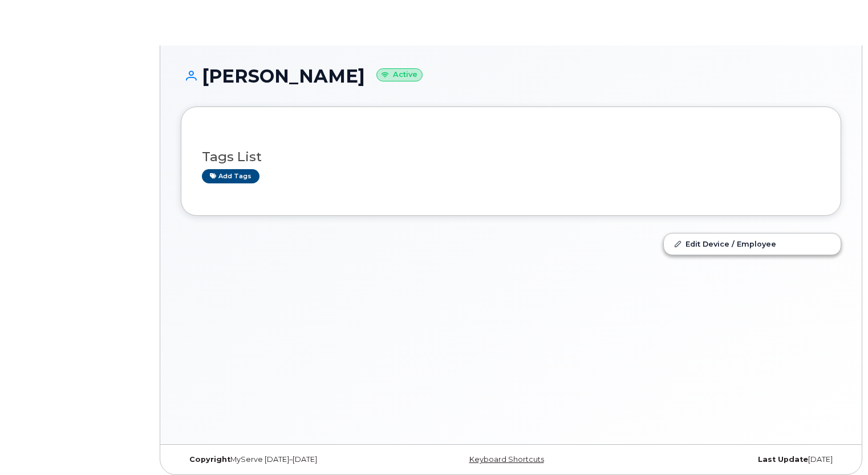  Describe the element at coordinates (210, 459) in the screenshot. I see `strong: Copyright` at that location.